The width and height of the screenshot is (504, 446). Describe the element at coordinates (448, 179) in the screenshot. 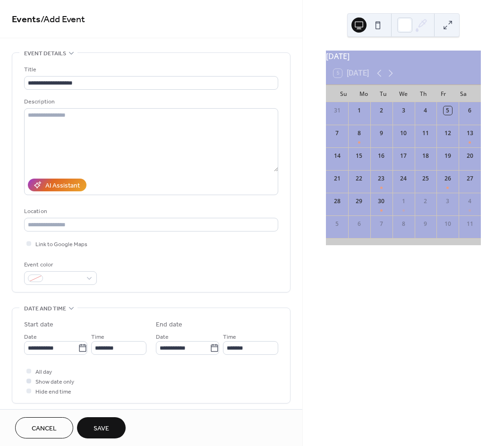

I see `div: 26` at that location.